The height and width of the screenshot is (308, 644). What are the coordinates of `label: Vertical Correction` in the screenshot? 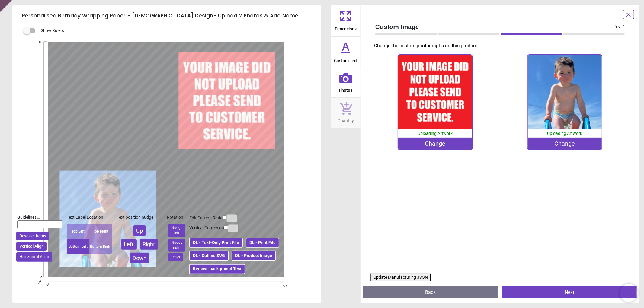 It's located at (207, 228).